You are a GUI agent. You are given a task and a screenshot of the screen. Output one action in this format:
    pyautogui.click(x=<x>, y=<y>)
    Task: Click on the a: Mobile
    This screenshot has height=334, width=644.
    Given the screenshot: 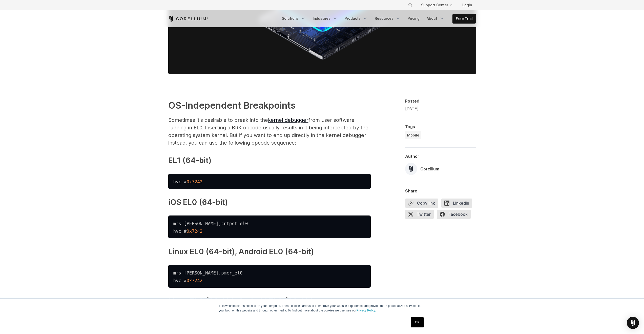 What is the action you would take?
    pyautogui.click(x=413, y=135)
    